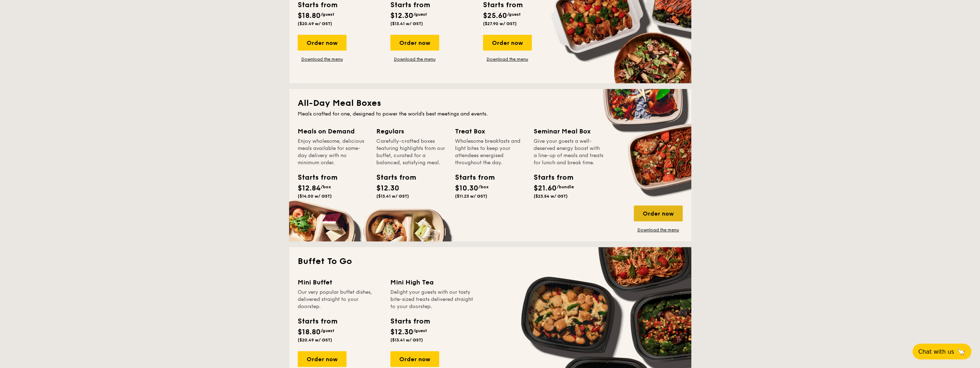  I want to click on span: ($14.00 w/ GST), so click(314, 197).